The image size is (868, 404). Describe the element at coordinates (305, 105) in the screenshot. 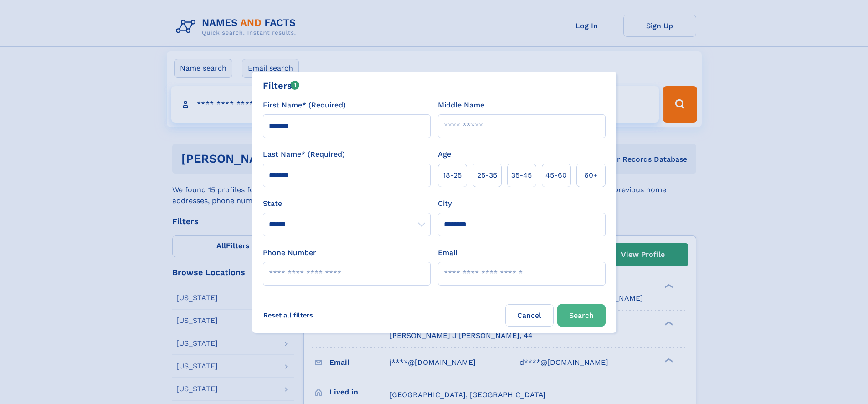

I see `label: First Name* (Required)` at that location.